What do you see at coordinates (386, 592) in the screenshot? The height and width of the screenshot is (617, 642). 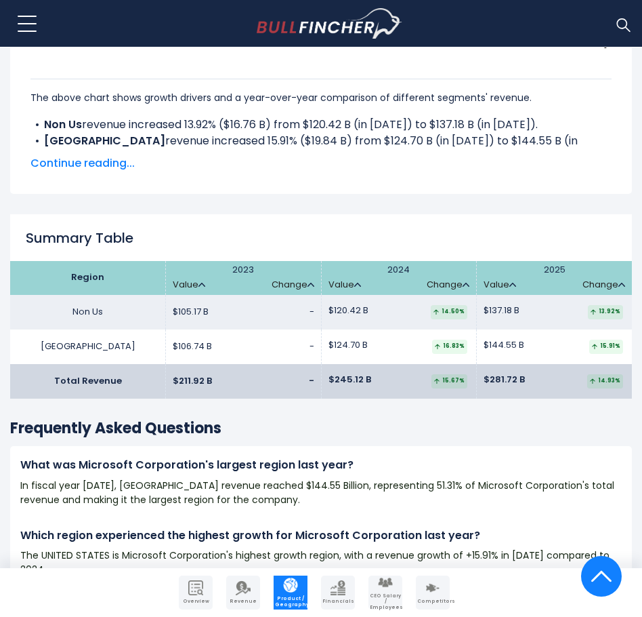 I see `a: Company Employees` at bounding box center [386, 592].